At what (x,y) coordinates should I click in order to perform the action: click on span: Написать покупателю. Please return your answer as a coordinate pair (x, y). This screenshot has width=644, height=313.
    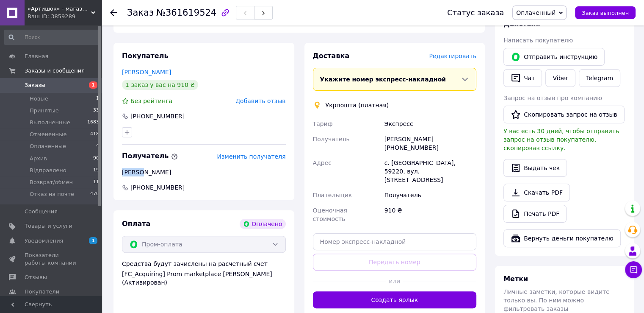
    Looking at the image, I should click on (538, 40).